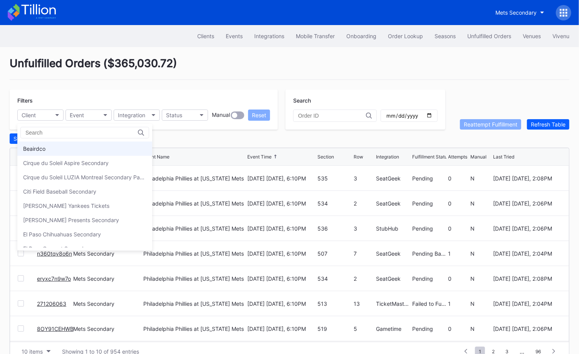 This screenshot has height=354, width=579. Describe the element at coordinates (34, 148) in the screenshot. I see `div: Beairdco` at that location.